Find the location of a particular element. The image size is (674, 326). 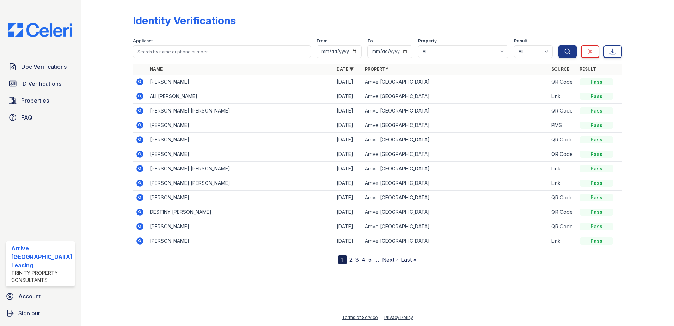

img: CE_Logo_Blue-a8612792a0a2168367f1c8372b55b34899dd931a85d93a1a3d3e32e68fde9ad4.png is located at coordinates (40, 30).